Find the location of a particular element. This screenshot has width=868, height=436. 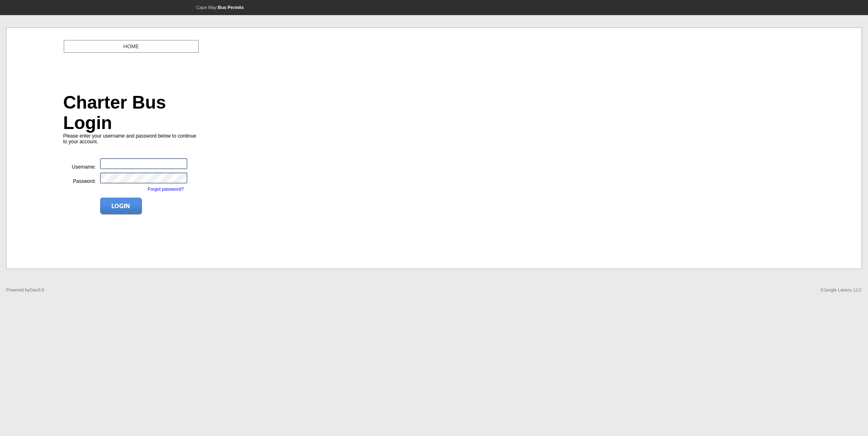

h2: Charter Bus Login is located at coordinates (131, 113).